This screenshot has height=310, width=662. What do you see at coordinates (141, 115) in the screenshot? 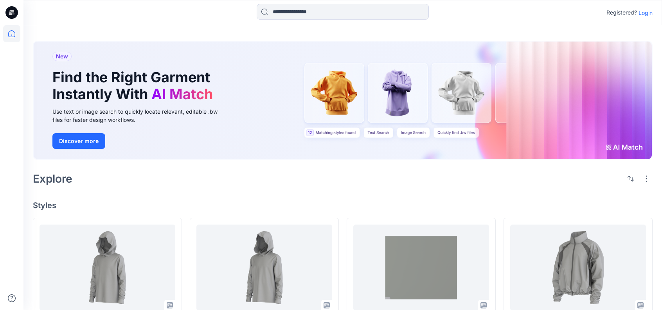
I see `div: Use text or image search to quickly locate relevant, editable .bw files for faster design workflows.` at bounding box center [141, 115].